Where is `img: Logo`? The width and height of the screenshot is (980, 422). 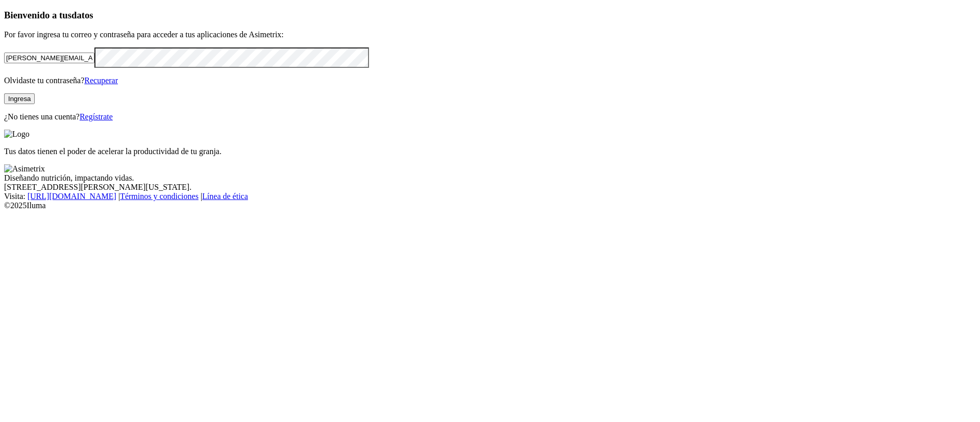
img: Logo is located at coordinates (17, 134).